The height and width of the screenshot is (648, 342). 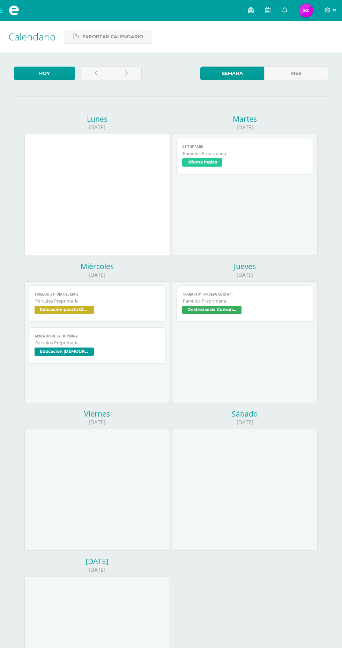 I want to click on span: Educación para la Ciencia y la Ciudadanía, so click(x=64, y=310).